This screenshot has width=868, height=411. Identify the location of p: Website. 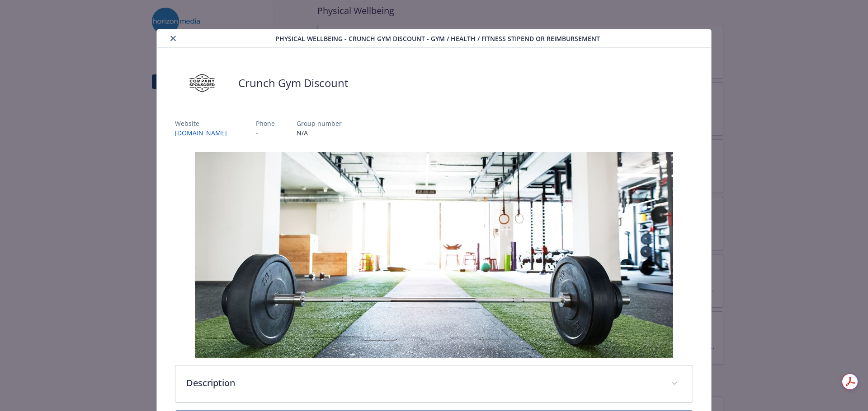
(204, 124).